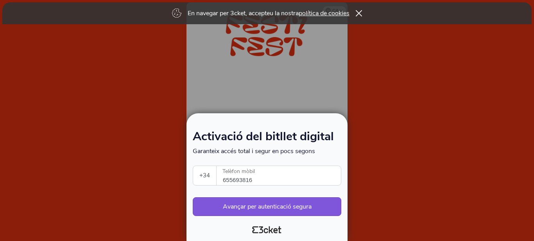 Image resolution: width=534 pixels, height=241 pixels. What do you see at coordinates (267, 151) in the screenshot?
I see `p: Garanteix accés total i segur en pocs segons` at bounding box center [267, 151].